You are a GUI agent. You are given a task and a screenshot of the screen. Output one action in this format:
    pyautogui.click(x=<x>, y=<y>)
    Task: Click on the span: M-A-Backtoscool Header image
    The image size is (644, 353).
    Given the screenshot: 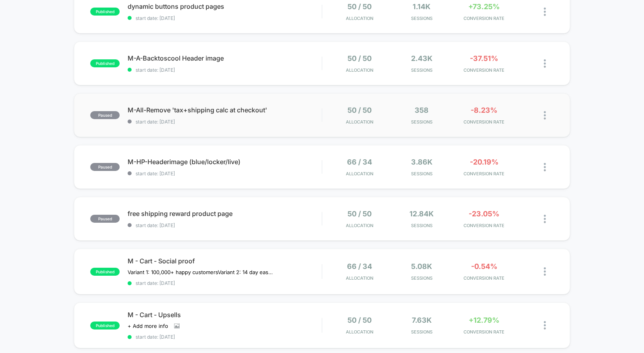 What is the action you would take?
    pyautogui.click(x=225, y=58)
    